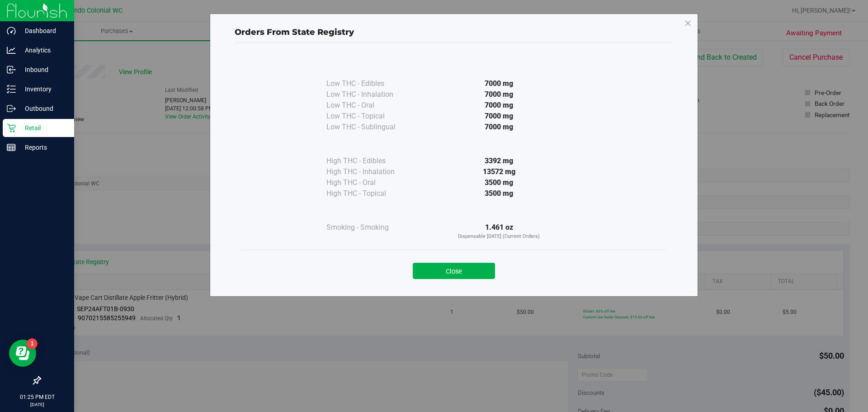 This screenshot has width=868, height=412. I want to click on inline-svg: Outbound, so click(12, 108).